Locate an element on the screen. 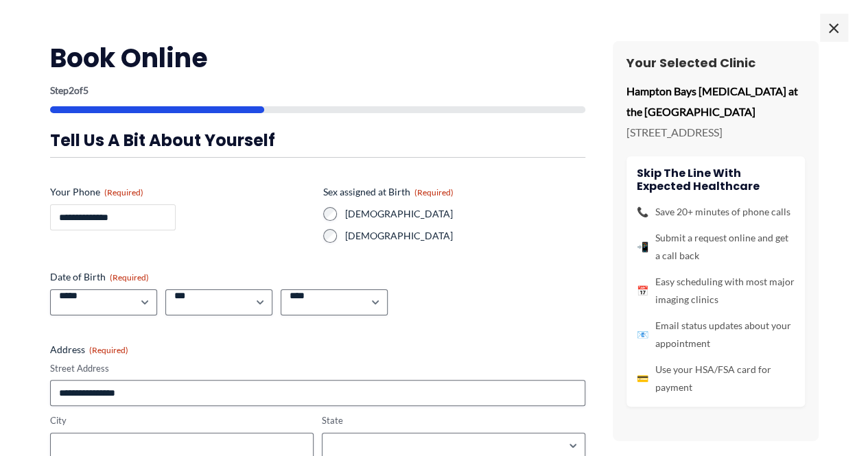 The image size is (868, 456). span: 5 is located at coordinates (86, 90).